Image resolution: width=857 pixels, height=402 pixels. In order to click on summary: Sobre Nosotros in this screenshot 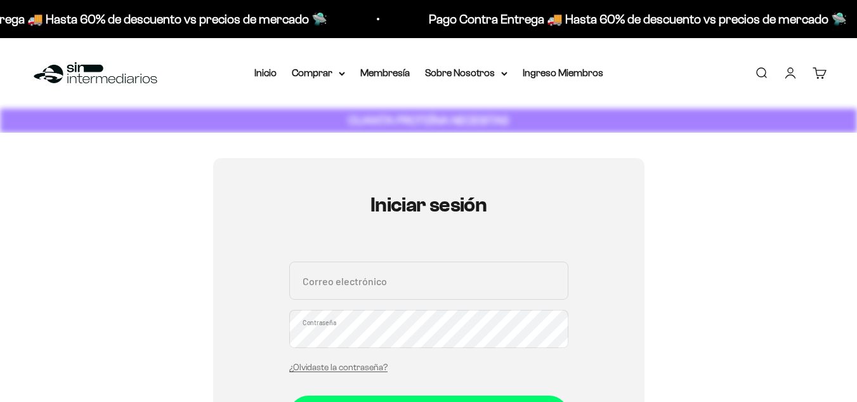, I will do `click(466, 73)`.